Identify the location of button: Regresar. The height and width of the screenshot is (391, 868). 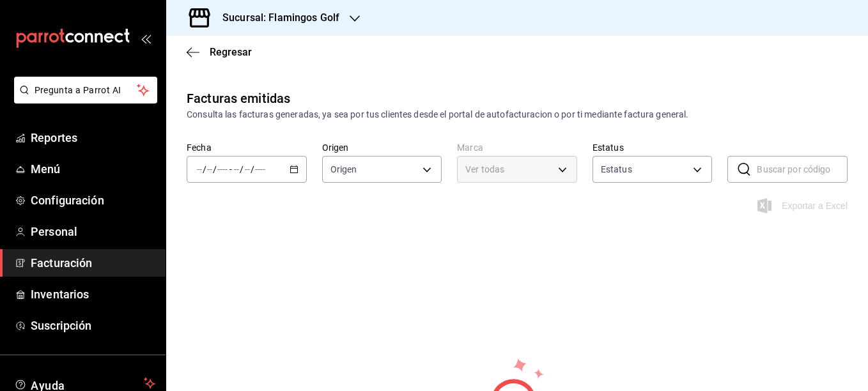
(219, 52).